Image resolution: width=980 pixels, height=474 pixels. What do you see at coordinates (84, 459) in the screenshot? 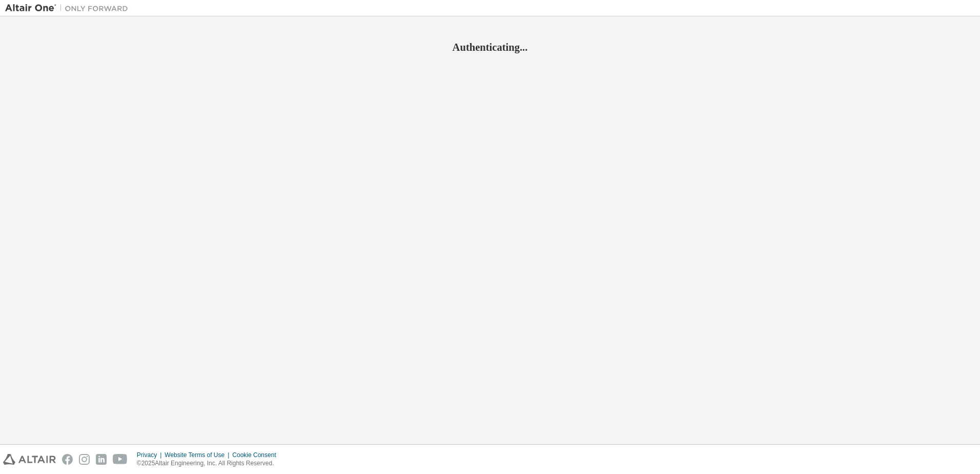
I see `img: instagram.svg` at bounding box center [84, 459].